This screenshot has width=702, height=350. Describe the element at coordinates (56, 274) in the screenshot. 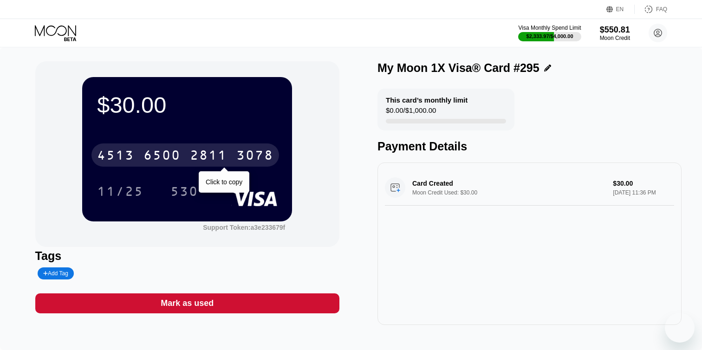

I see `div: Add Tag` at that location.